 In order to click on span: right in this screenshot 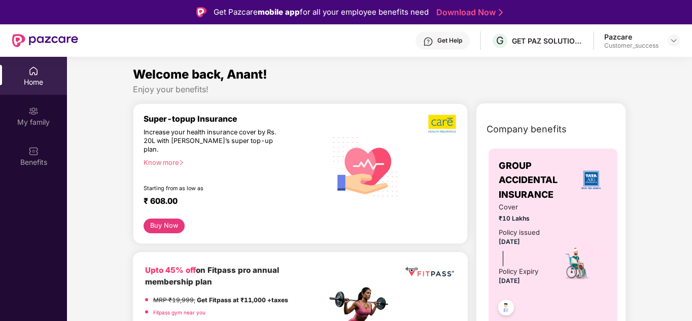, I will do `click(181, 162)`.